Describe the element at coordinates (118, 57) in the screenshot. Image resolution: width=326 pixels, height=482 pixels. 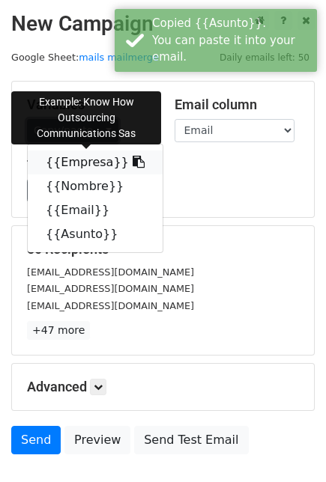
I see `a: mails mailmerge` at that location.